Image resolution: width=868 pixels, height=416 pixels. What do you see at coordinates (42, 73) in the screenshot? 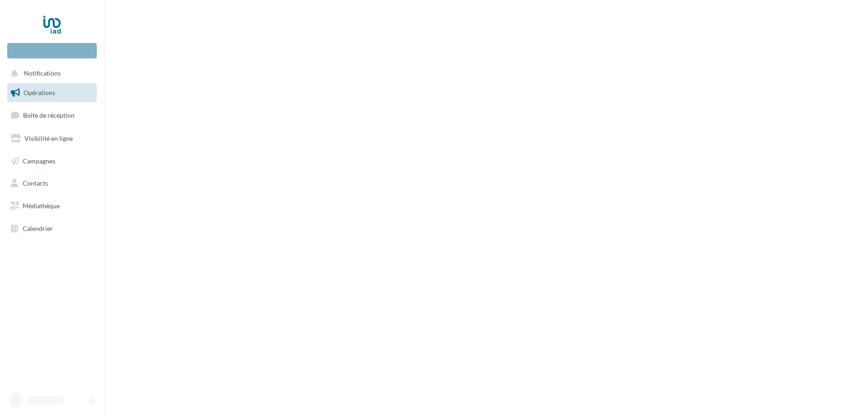
I see `span: Notifications` at bounding box center [42, 73].